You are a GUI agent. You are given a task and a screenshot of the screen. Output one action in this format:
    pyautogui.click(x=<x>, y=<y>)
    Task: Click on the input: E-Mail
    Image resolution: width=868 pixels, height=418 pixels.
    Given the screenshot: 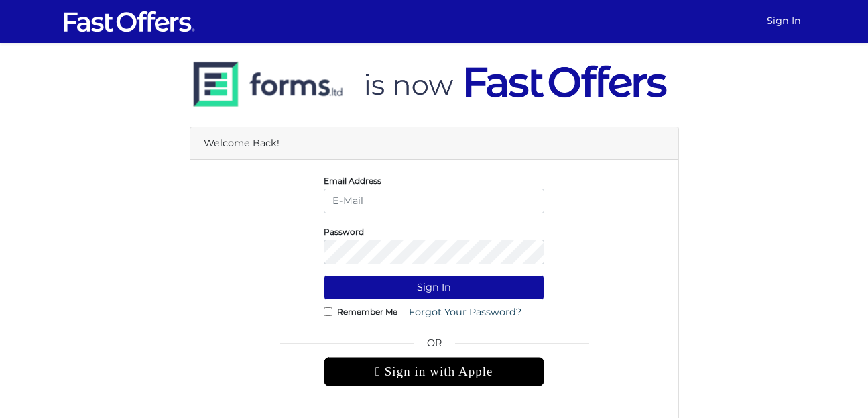 What is the action you would take?
    pyautogui.click(x=434, y=200)
    